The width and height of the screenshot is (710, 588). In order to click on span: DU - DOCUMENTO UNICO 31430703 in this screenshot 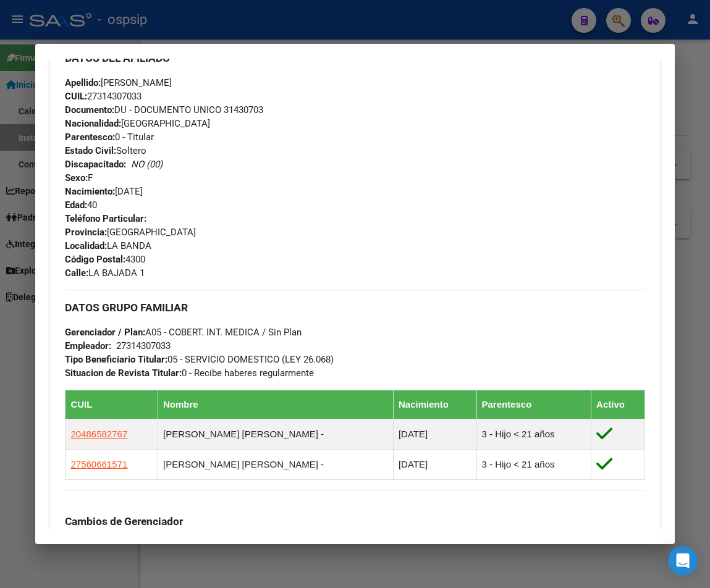, I will do `click(164, 110)`.